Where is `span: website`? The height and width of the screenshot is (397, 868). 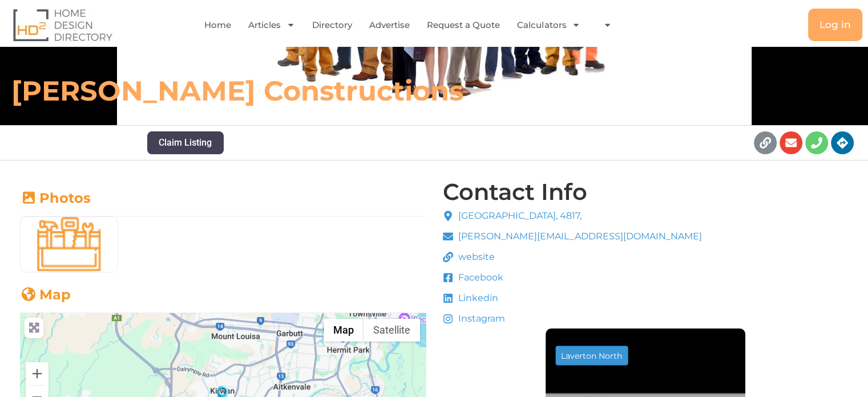
span: website is located at coordinates (475, 257).